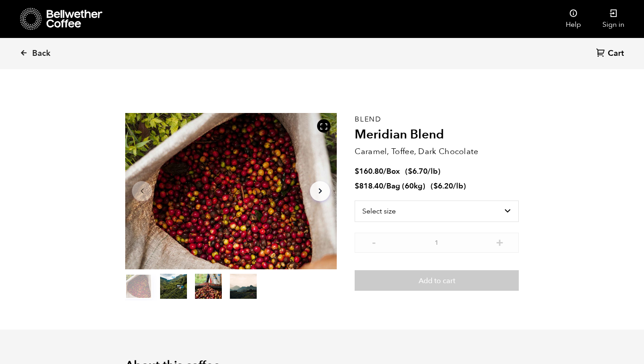 The image size is (644, 364). Describe the element at coordinates (41, 54) in the screenshot. I see `span: Back` at that location.